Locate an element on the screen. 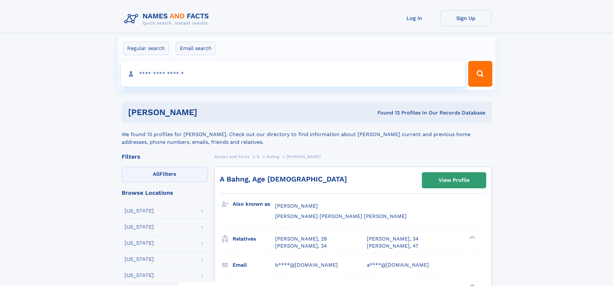 The image size is (613, 286). img: Logo Names and Facts is located at coordinates (168, 19).